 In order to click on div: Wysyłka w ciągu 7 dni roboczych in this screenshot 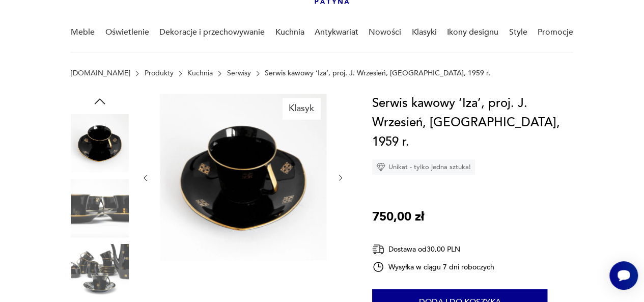, I will do `click(433, 267)`.